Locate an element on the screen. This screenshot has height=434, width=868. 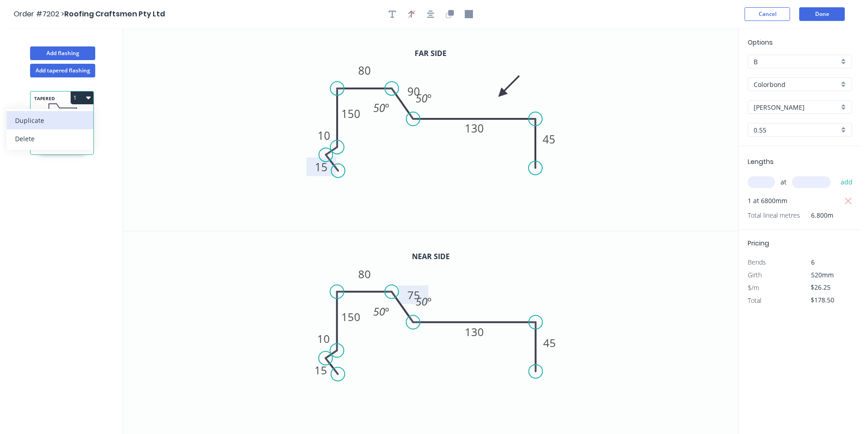
span: at is located at coordinates (783, 182).